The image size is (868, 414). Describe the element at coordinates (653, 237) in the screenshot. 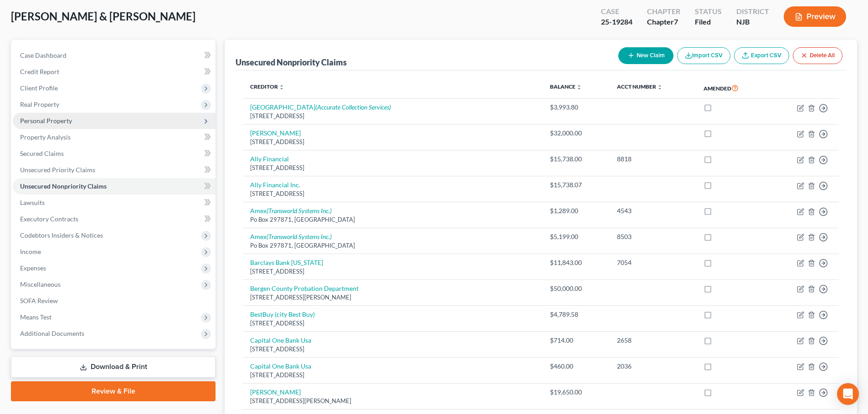

I see `div: 8503` at that location.